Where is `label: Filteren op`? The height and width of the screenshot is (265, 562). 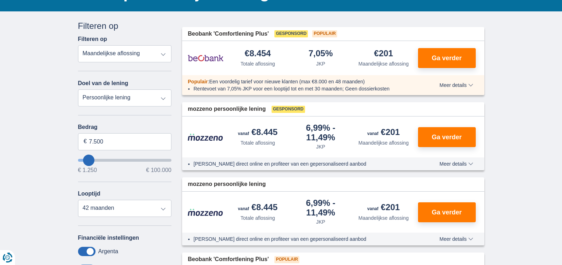
label: Filteren op is located at coordinates (93, 39).